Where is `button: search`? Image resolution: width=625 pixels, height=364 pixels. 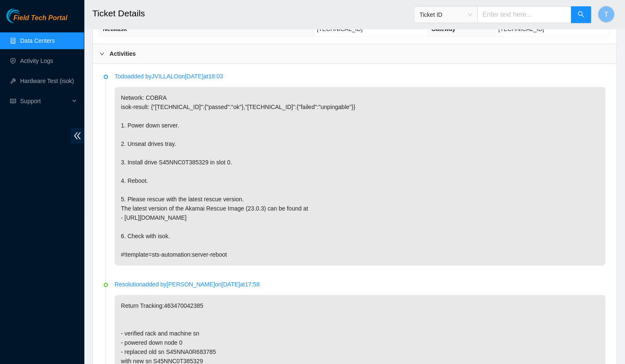
button: search is located at coordinates (581, 15).